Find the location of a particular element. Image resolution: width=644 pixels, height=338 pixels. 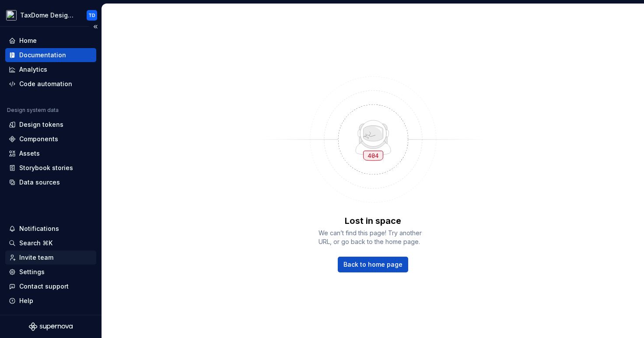

span: Back to home page is located at coordinates (373, 264).